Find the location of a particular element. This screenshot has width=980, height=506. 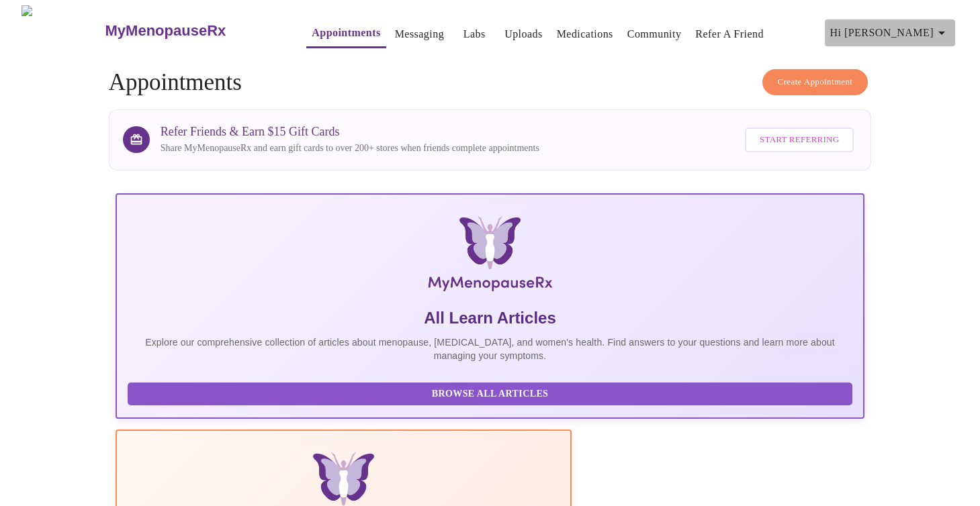

h4: Appointments is located at coordinates (490, 82).